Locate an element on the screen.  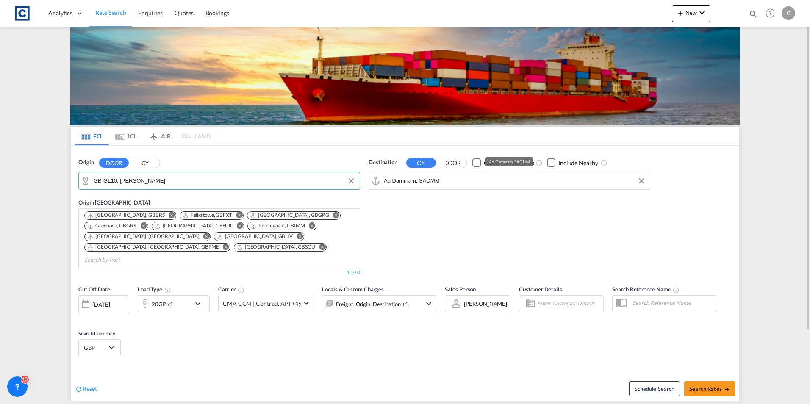
md-icon: icon-arrow-right is located at coordinates (727, 389).